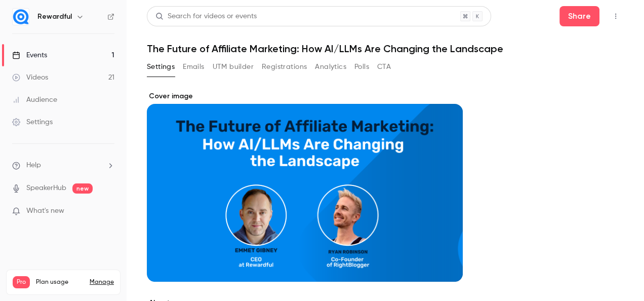  What do you see at coordinates (34, 100) in the screenshot?
I see `div: Audience` at bounding box center [34, 100].